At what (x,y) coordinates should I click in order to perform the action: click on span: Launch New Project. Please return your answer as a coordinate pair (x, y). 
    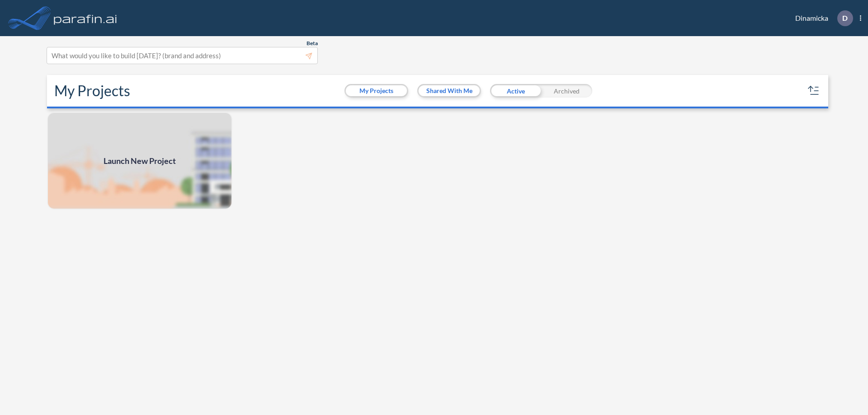
    Looking at the image, I should click on (140, 161).